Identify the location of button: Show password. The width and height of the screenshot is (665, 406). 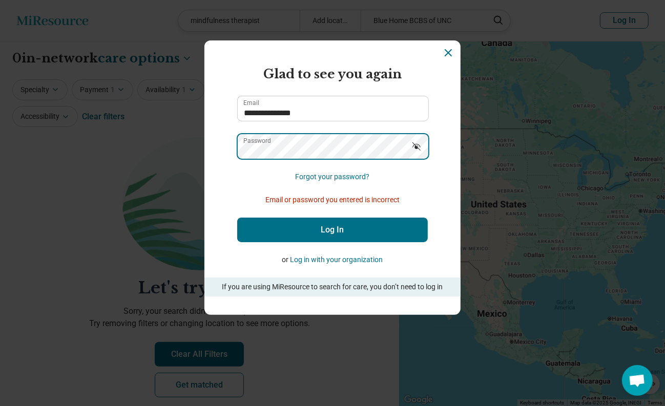
(417, 146).